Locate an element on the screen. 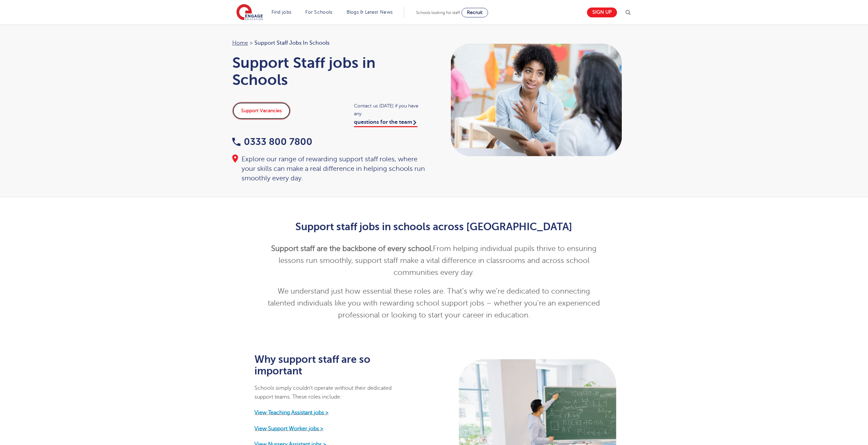 This screenshot has width=868, height=445. span: Recruit is located at coordinates (475, 12).